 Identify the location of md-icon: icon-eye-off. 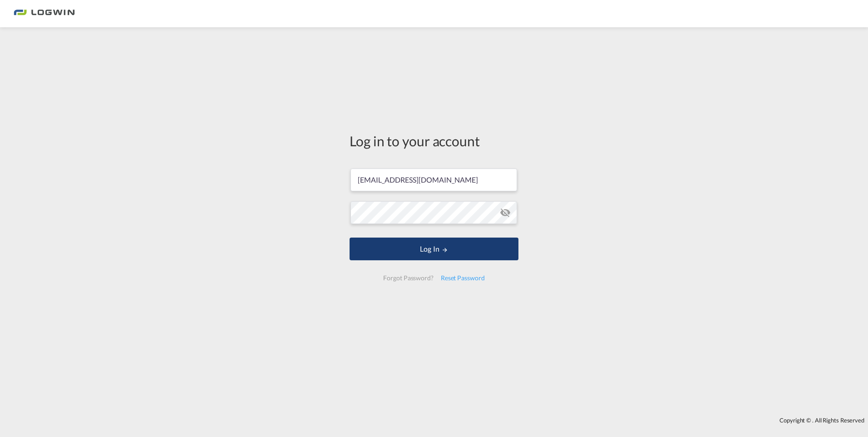
(505, 212).